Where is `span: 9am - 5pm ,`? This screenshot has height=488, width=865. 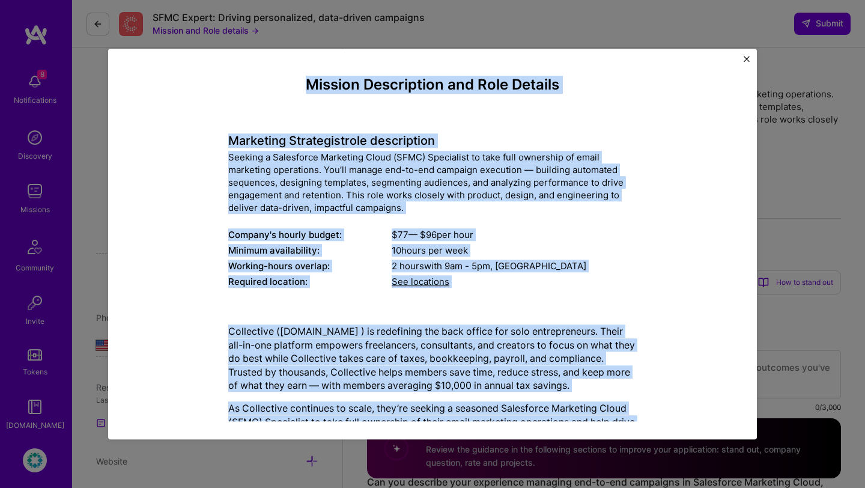
span: 9am - 5pm , is located at coordinates (468, 266).